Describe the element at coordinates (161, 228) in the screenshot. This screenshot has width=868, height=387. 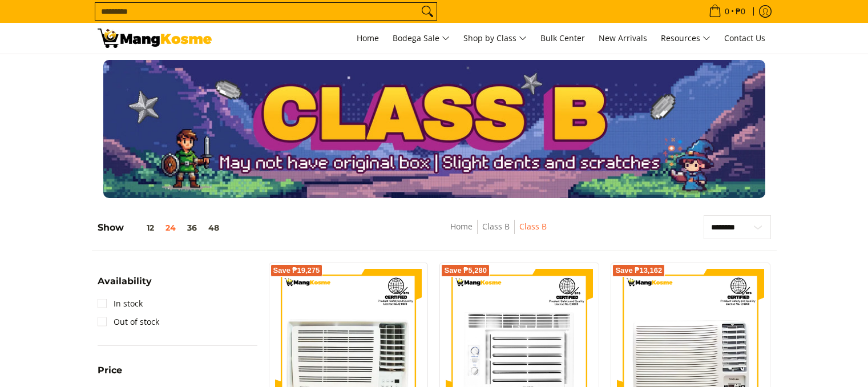
I see `h5: Show` at that location.